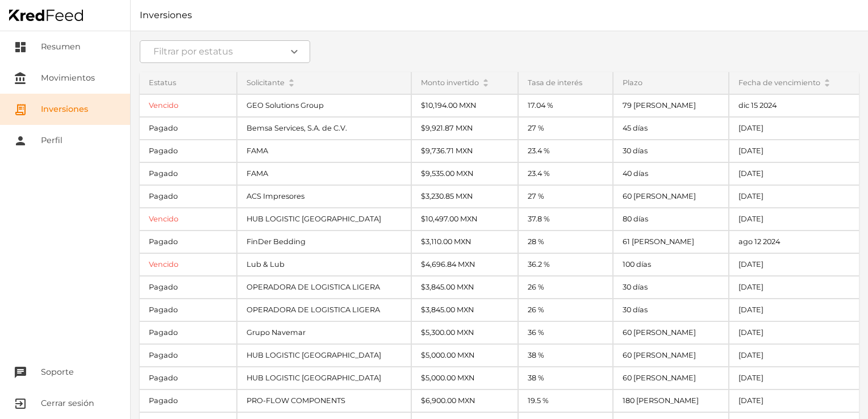  What do you see at coordinates (565, 333) in the screenshot?
I see `div: 36 %` at bounding box center [565, 333].